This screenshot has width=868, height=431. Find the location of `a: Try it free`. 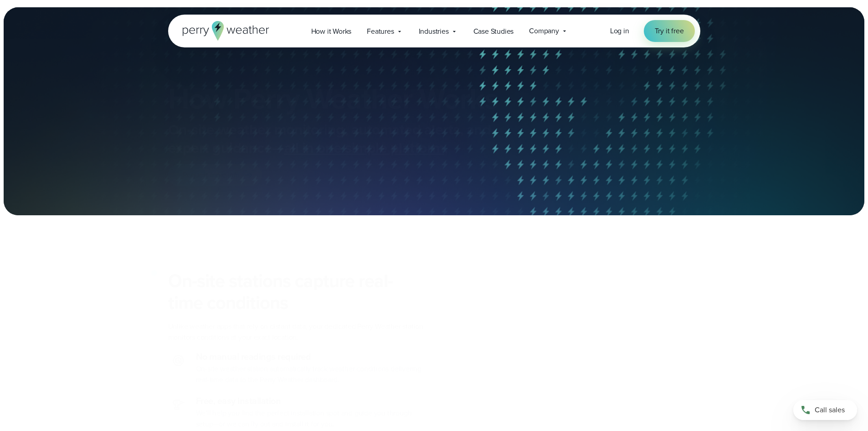

a: Try it free is located at coordinates (669, 31).